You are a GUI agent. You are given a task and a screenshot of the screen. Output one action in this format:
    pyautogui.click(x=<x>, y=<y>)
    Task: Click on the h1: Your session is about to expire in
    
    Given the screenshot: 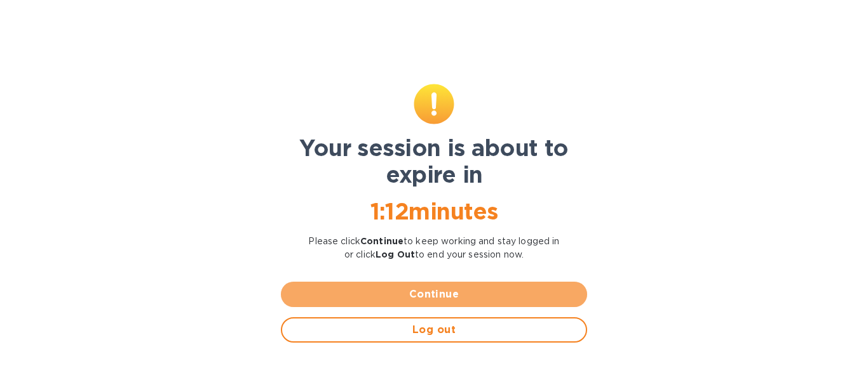 What is the action you would take?
    pyautogui.click(x=434, y=161)
    